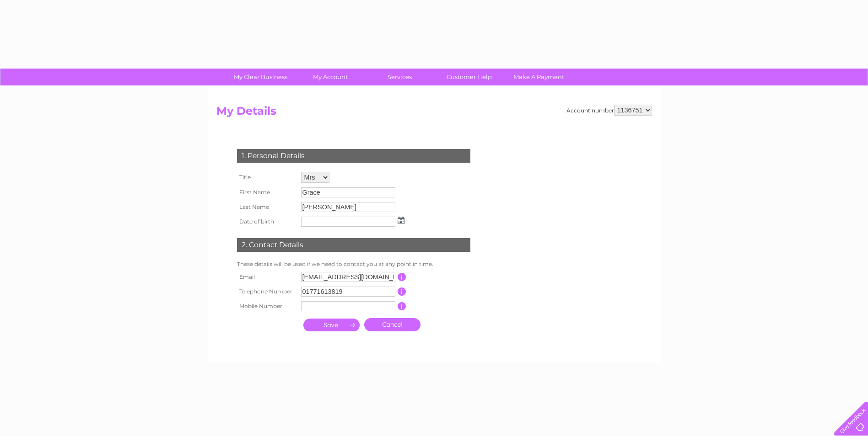 This screenshot has height=436, width=868. I want to click on a: My Clear Business, so click(260, 77).